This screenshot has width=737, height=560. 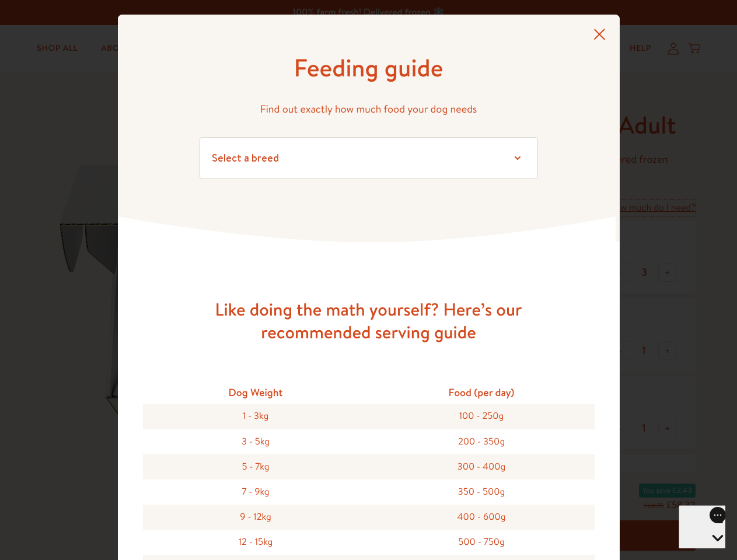 What do you see at coordinates (255, 442) in the screenshot?
I see `div: 3 - 5kg` at bounding box center [255, 442].